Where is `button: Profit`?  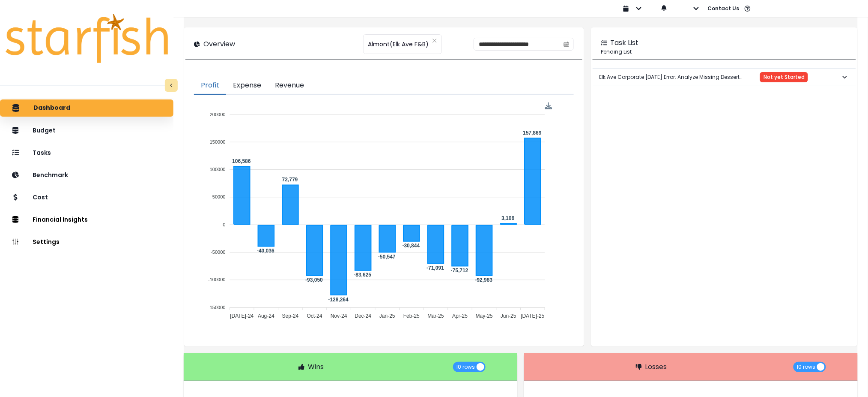 button: Profit is located at coordinates (210, 86).